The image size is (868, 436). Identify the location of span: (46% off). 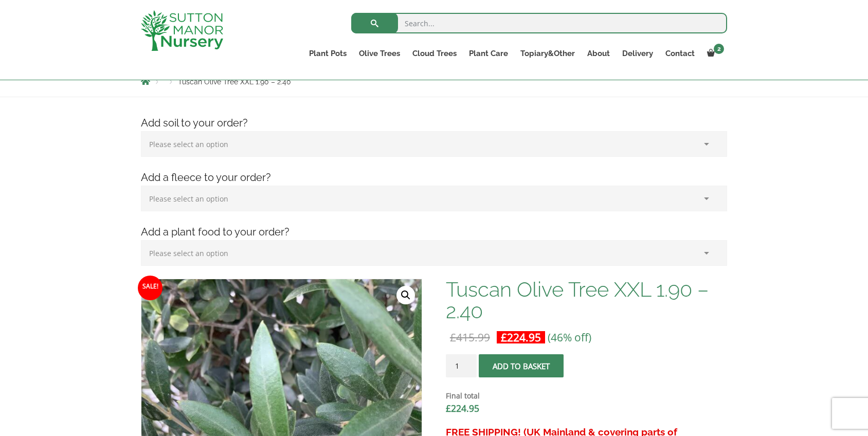
(569, 337).